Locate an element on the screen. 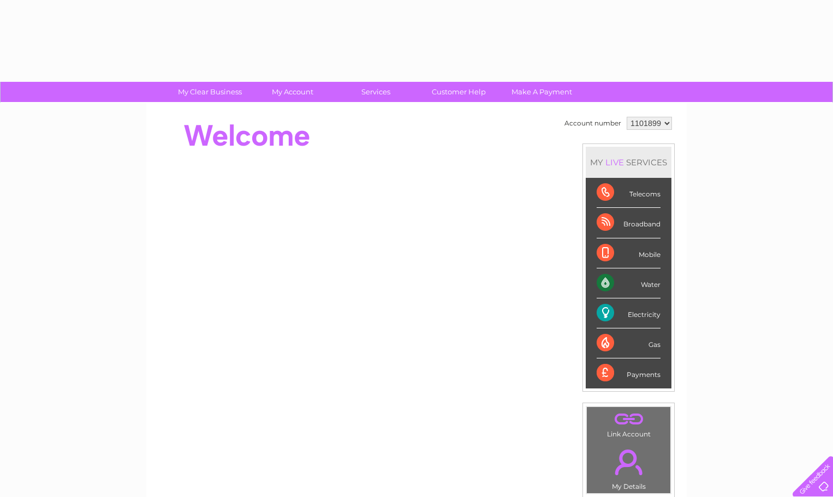 This screenshot has height=497, width=833. div: LIVE is located at coordinates (615, 162).